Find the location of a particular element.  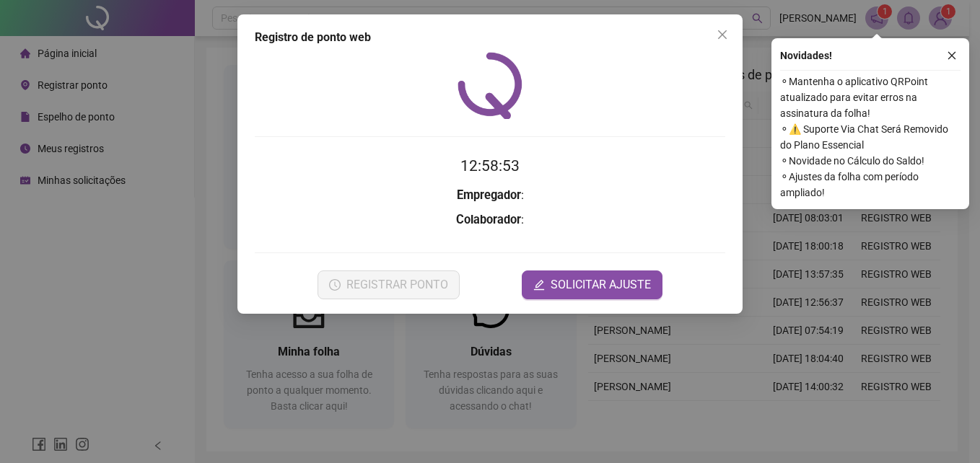

span: ⚬ Ajustes da folha com período ampliado! is located at coordinates (870, 185).